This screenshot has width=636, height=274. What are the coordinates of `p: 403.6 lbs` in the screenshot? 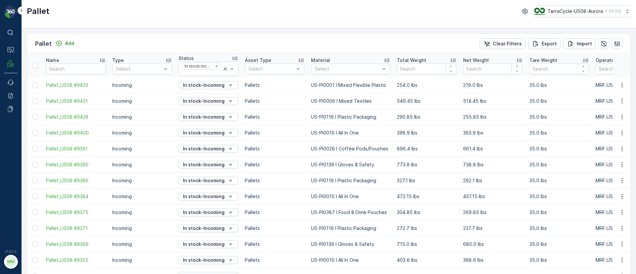 It's located at (427, 260).